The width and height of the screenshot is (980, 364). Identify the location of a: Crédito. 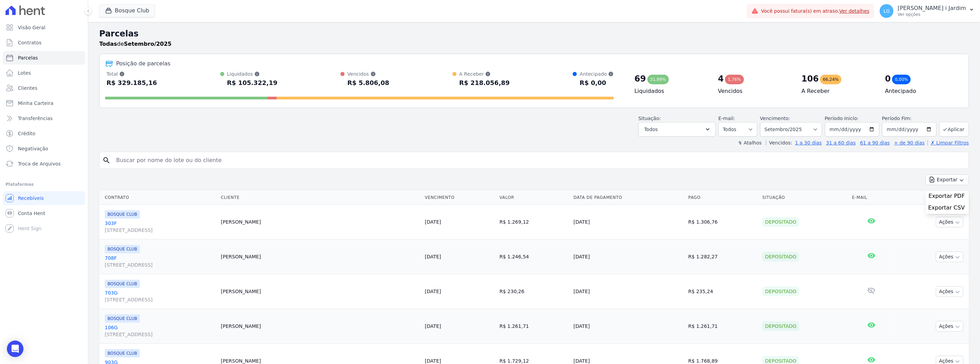
(44, 133).